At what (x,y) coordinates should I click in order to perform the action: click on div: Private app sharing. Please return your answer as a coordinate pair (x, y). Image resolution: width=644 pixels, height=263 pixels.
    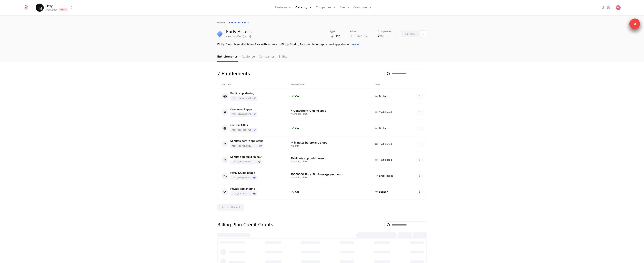
    Looking at the image, I should click on (244, 189).